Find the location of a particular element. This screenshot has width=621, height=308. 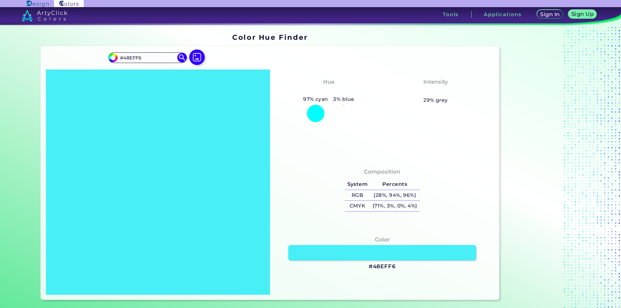

h4: Color is located at coordinates (382, 240).